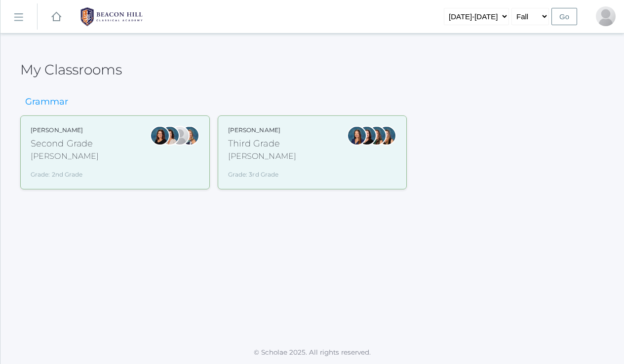 This screenshot has height=364, width=624. What do you see at coordinates (606, 17) in the screenshot?
I see `div: Lindsay Frieder` at bounding box center [606, 17].